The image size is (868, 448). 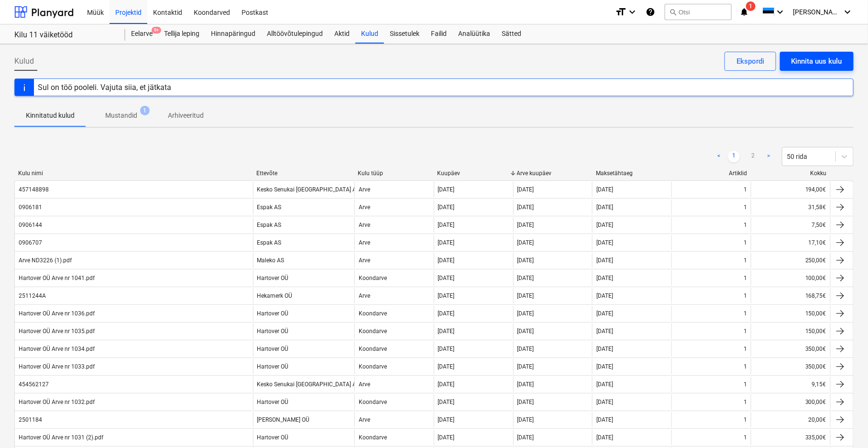 What do you see at coordinates (394, 173) in the screenshot?
I see `div: Kulu tüüp` at bounding box center [394, 173].